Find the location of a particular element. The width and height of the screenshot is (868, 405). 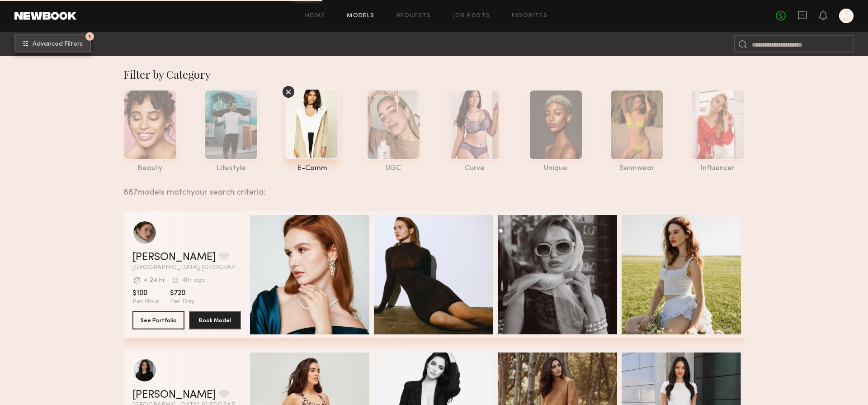

div: UGC is located at coordinates (394, 168).